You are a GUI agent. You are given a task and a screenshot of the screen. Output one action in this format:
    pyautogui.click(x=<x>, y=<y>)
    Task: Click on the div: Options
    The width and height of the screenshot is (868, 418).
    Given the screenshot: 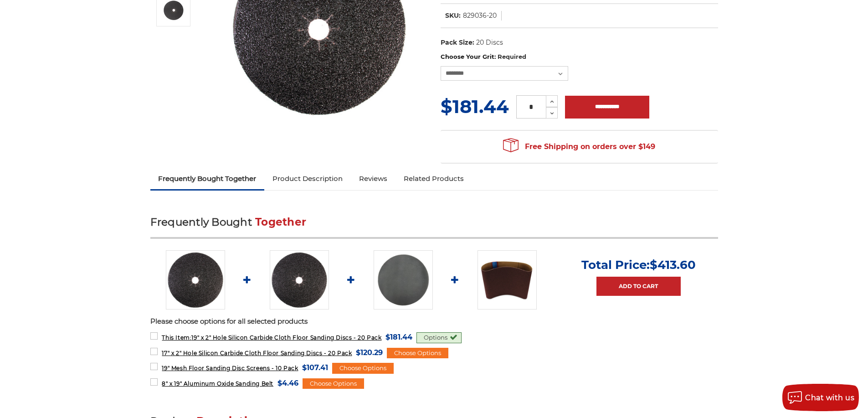 What is the action you would take?
    pyautogui.click(x=439, y=338)
    